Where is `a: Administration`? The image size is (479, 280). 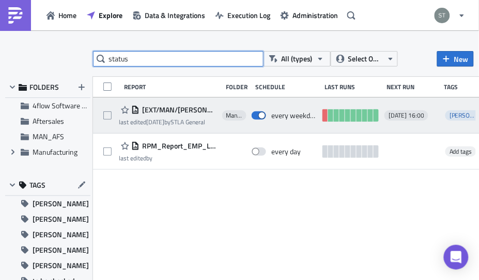 a: Administration is located at coordinates (309, 15).